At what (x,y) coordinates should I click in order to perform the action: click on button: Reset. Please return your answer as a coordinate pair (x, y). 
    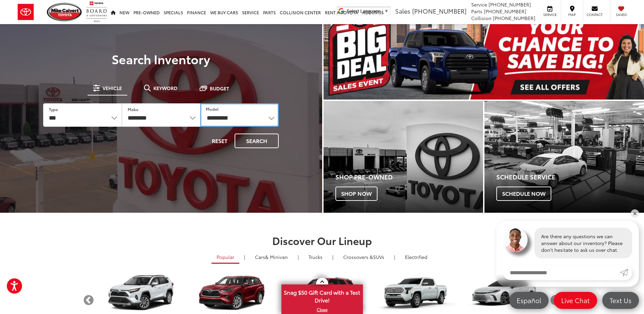
    Looking at the image, I should click on (220, 141).